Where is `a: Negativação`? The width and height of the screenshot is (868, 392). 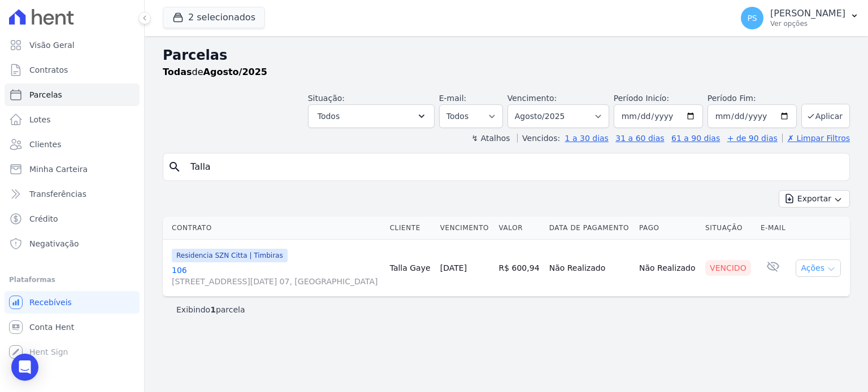 a: Negativação is located at coordinates (72, 244).